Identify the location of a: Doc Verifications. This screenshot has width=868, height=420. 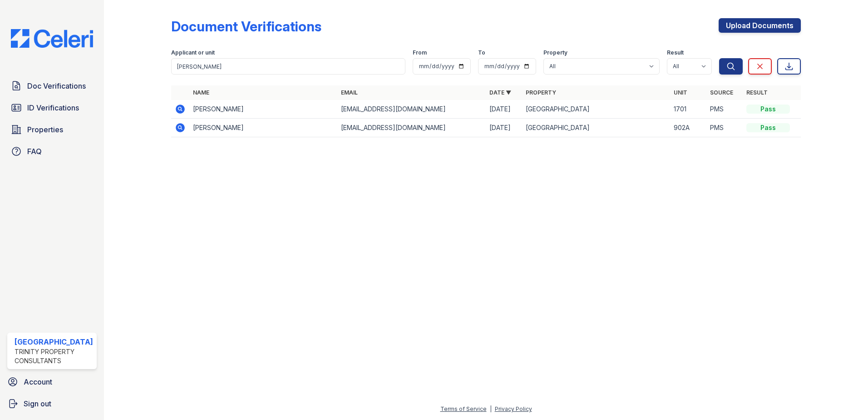
(52, 86).